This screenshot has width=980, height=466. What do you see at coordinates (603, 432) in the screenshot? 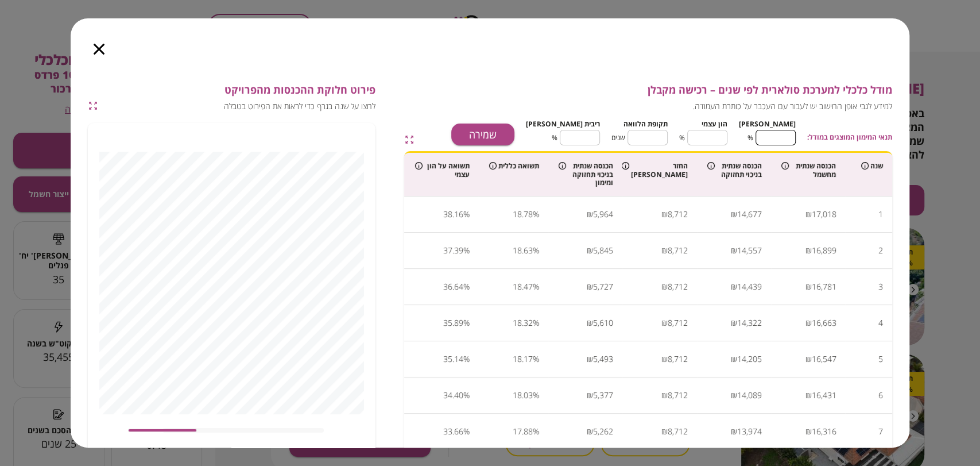
I see `div: 5,262` at bounding box center [603, 432].